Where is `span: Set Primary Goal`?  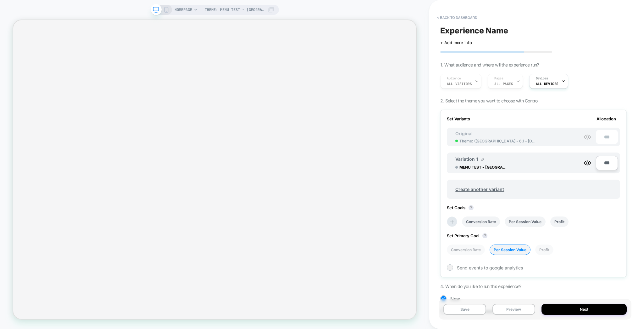 span: Set Primary Goal is located at coordinates (469, 236).